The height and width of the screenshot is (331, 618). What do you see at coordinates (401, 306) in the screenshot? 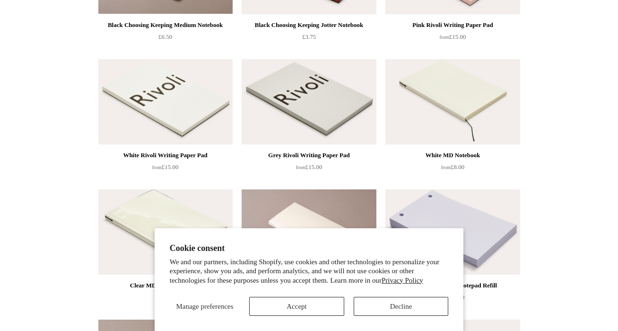
I see `button: Decline` at bounding box center [401, 306].